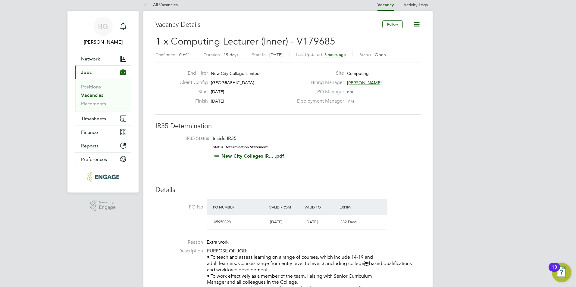 This screenshot has width=576, height=287. I want to click on span: Preferences, so click(94, 159).